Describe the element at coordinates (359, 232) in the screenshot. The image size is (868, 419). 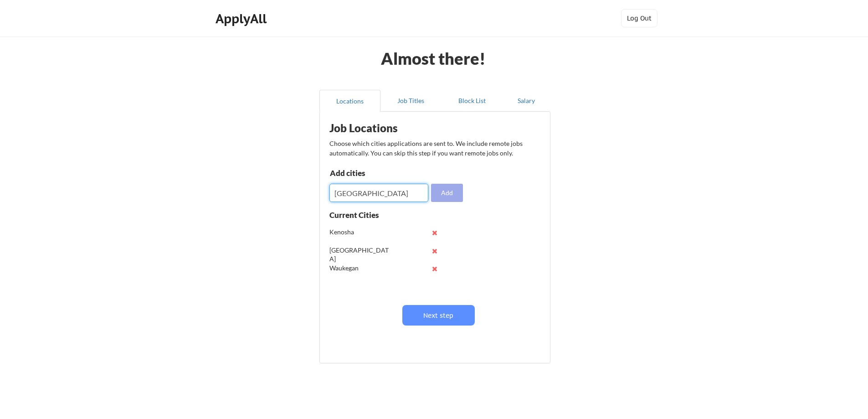
I see `div: Kenosha` at that location.